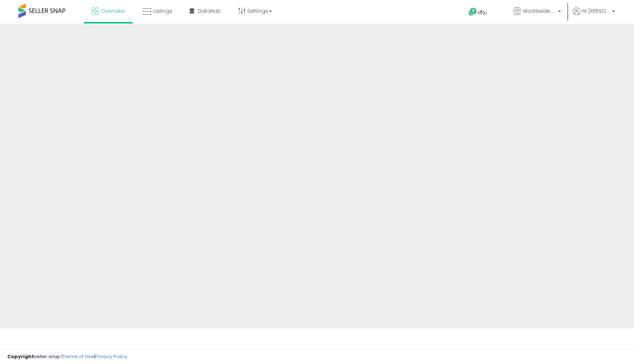 The height and width of the screenshot is (364, 634). I want to click on span: Help, so click(482, 12).